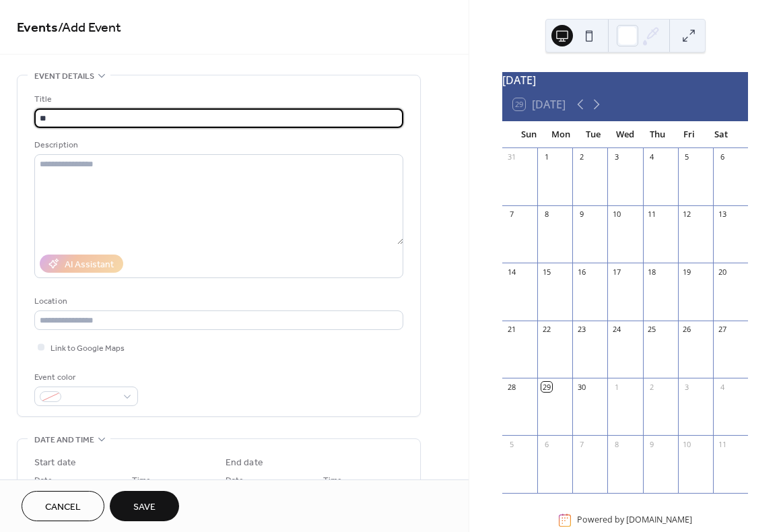  What do you see at coordinates (64, 440) in the screenshot?
I see `span: Date and time` at bounding box center [64, 440].